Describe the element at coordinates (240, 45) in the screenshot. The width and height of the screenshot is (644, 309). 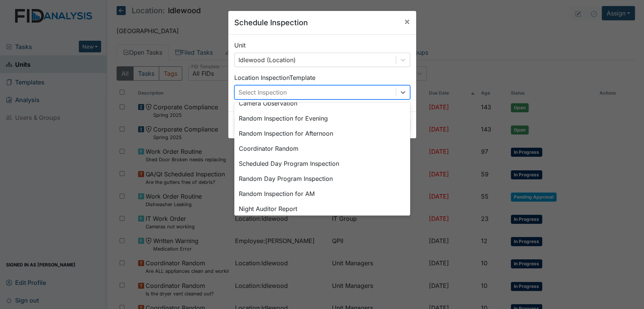
I see `label: Unit` at that location.